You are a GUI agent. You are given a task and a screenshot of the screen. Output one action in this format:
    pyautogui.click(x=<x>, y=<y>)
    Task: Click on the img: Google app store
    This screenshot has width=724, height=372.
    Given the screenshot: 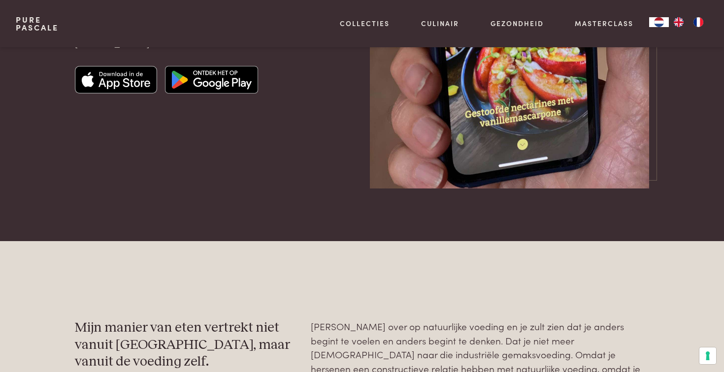 What is the action you would take?
    pyautogui.click(x=211, y=80)
    